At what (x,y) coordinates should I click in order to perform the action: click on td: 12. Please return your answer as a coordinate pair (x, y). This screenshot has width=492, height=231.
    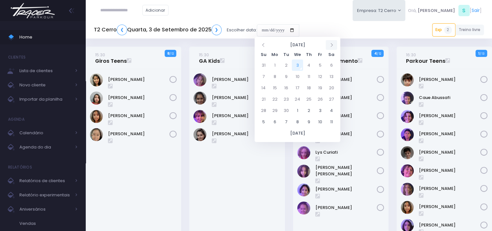
    Looking at the image, I should click on (320, 76).